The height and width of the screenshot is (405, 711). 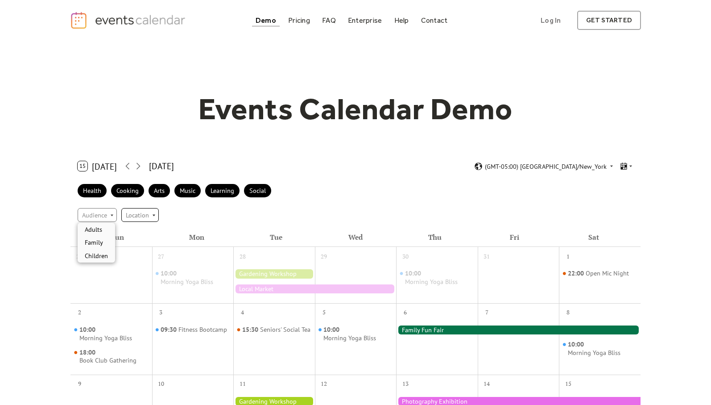 I want to click on a: Help, so click(x=402, y=20).